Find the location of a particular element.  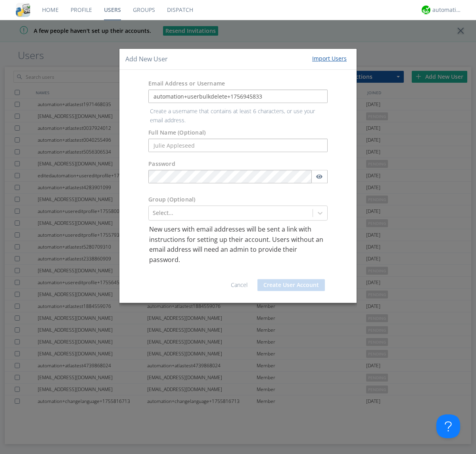

input: e.g. email@address.com, Housekeeping1 is located at coordinates (238, 96).